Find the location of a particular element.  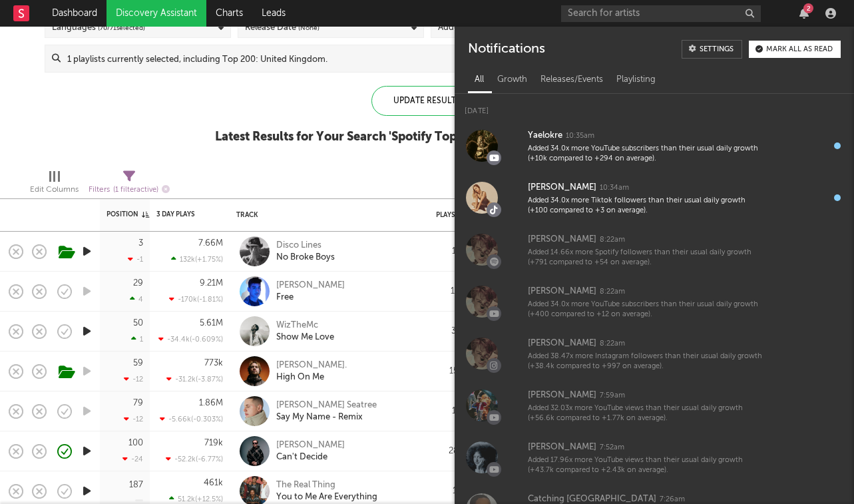

div: -24 is located at coordinates (133, 459).